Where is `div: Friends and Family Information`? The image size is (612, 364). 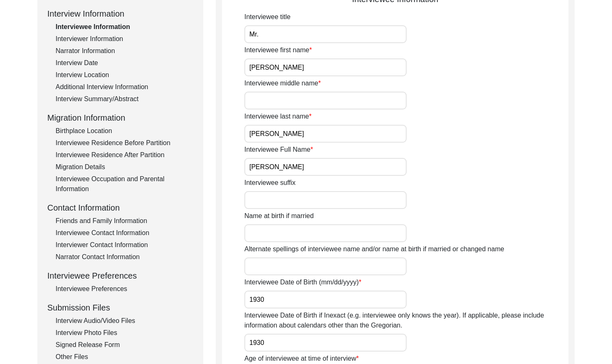
div: Friends and Family Information is located at coordinates (124, 221).